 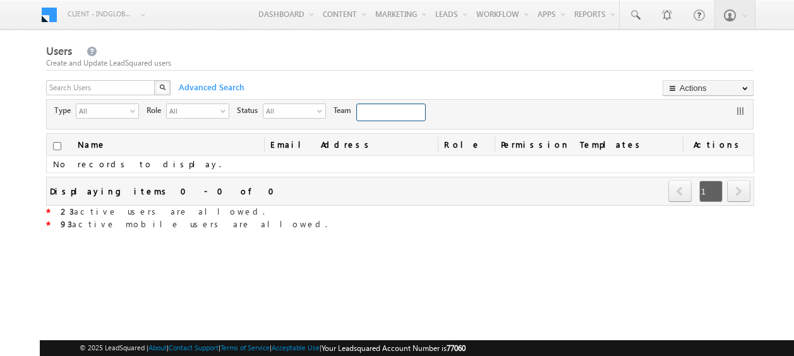 I want to click on span: next, so click(x=739, y=191).